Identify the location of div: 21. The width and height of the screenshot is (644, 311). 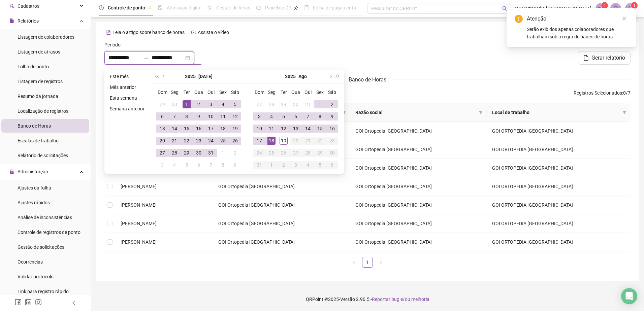
(175, 141).